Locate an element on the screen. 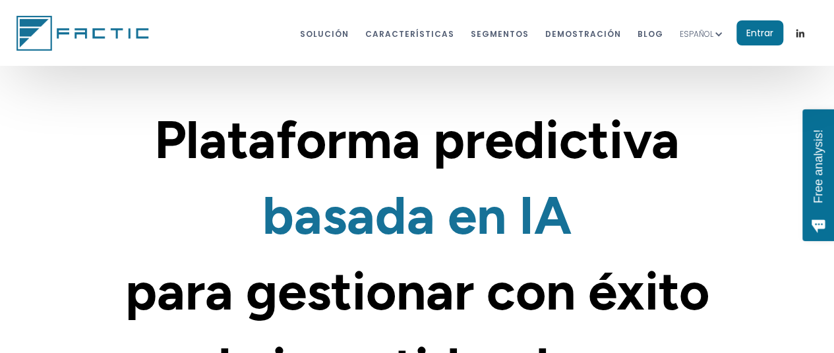 Image resolution: width=834 pixels, height=353 pixels. a: BLOG is located at coordinates (650, 33).